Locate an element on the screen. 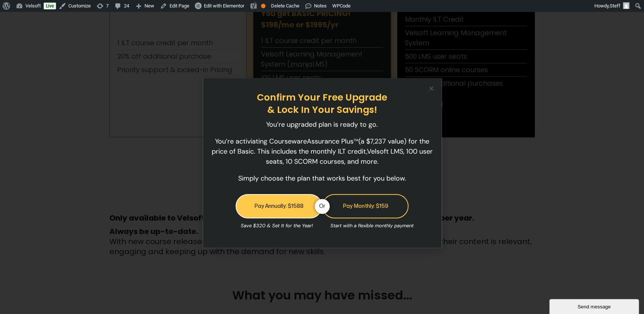 This screenshot has width=644, height=314. a: Pay Monthly: $159 is located at coordinates (365, 206).